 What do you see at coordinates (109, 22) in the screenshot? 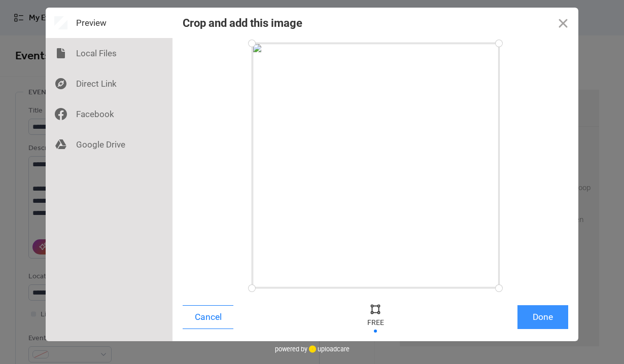
I see `div: Preview` at bounding box center [109, 22].